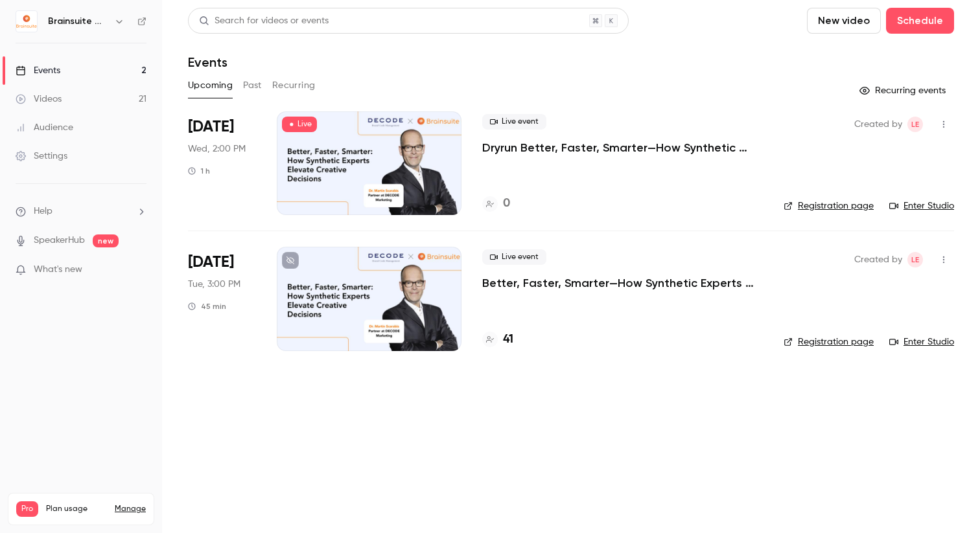 This screenshot has height=533, width=980. I want to click on img: Brainsuite Webinars, so click(27, 22).